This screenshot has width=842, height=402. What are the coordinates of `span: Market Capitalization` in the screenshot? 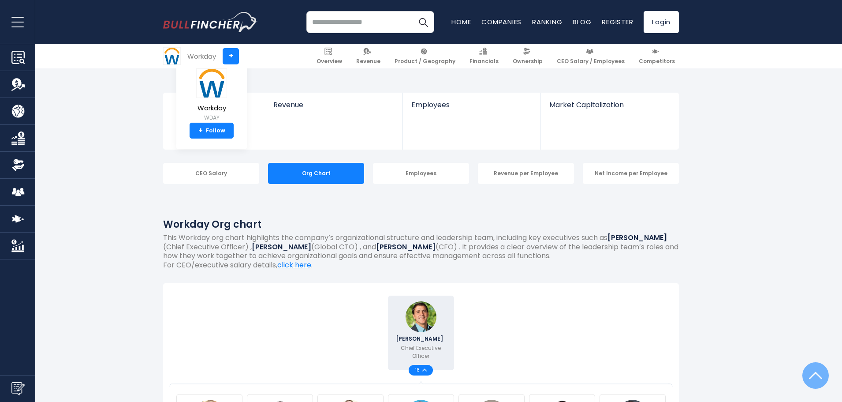 It's located at (609, 104).